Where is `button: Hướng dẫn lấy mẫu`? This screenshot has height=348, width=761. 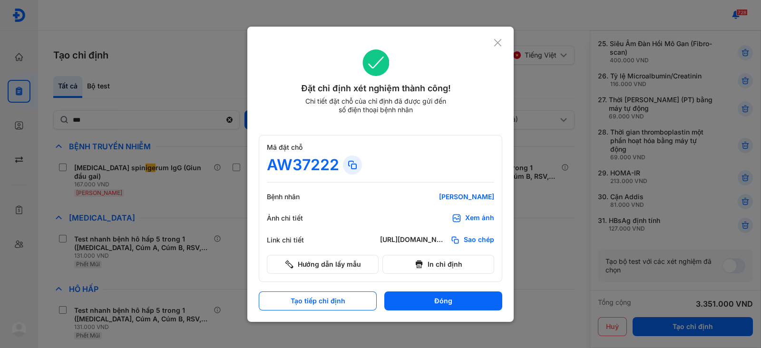 button: Hướng dẫn lấy mẫu is located at coordinates (322, 264).